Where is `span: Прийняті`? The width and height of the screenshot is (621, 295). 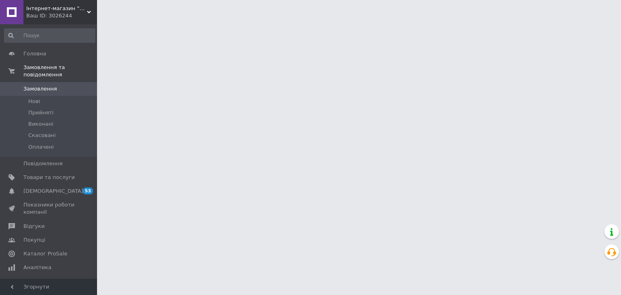 span: Прийняті is located at coordinates (41, 113).